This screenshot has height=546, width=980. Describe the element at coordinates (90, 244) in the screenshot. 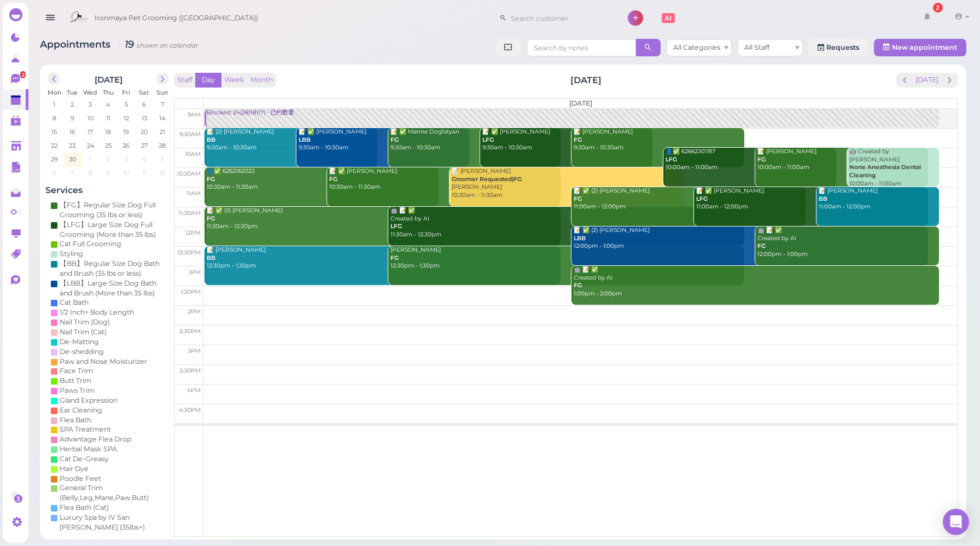

I see `div: Cat Full Grooming` at that location.